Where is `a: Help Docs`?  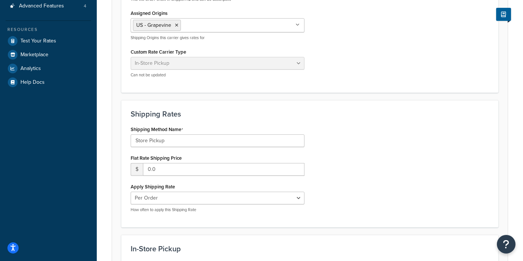
a: Help Docs is located at coordinates (48, 82).